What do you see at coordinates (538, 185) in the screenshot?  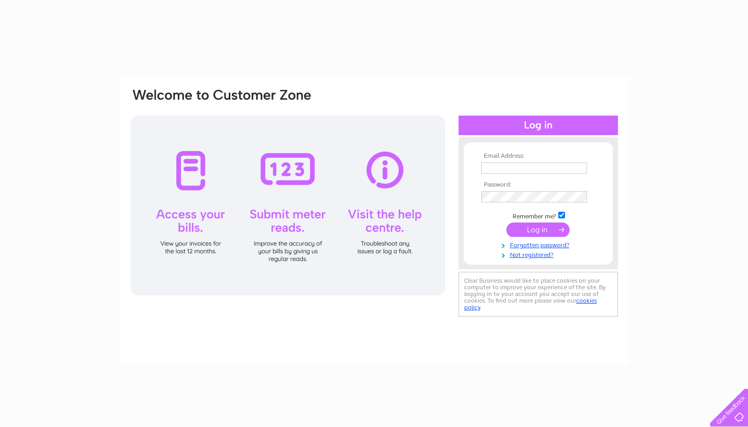 I see `th: Password:` at bounding box center [538, 185].